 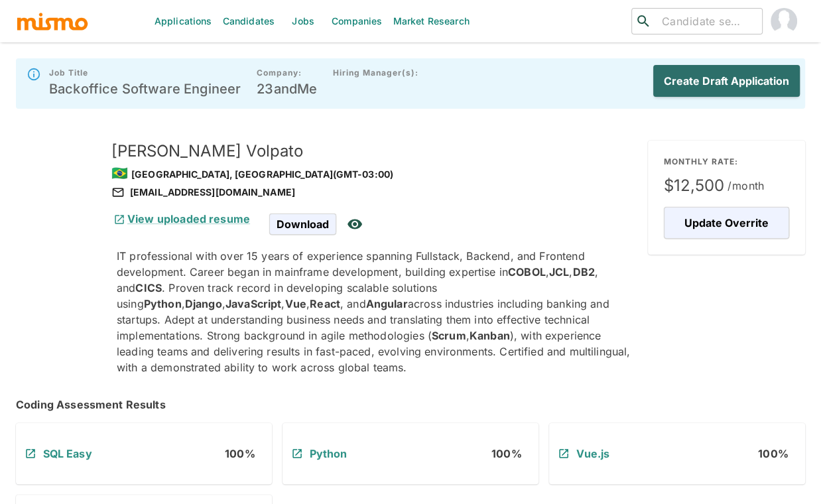 I want to click on strong: JCL, so click(x=559, y=272).